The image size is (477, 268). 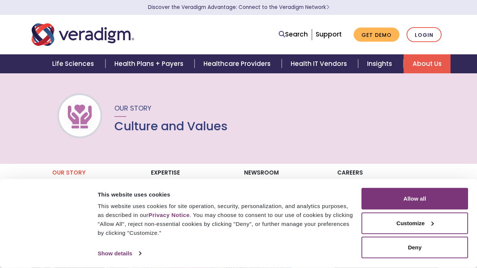 What do you see at coordinates (293, 34) in the screenshot?
I see `a: Search` at bounding box center [293, 34].